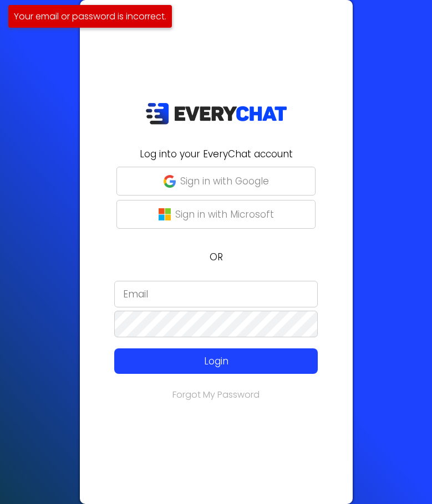 The height and width of the screenshot is (504, 432). I want to click on button: Sign in with Google, so click(216, 181).